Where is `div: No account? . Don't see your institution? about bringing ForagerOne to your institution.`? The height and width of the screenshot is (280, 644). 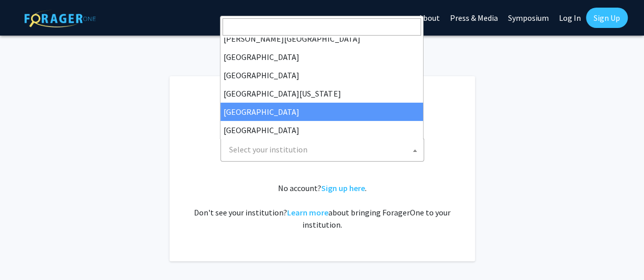
div: No account? . Don't see your institution? about bringing ForagerOne to your institution. is located at coordinates (322, 207).